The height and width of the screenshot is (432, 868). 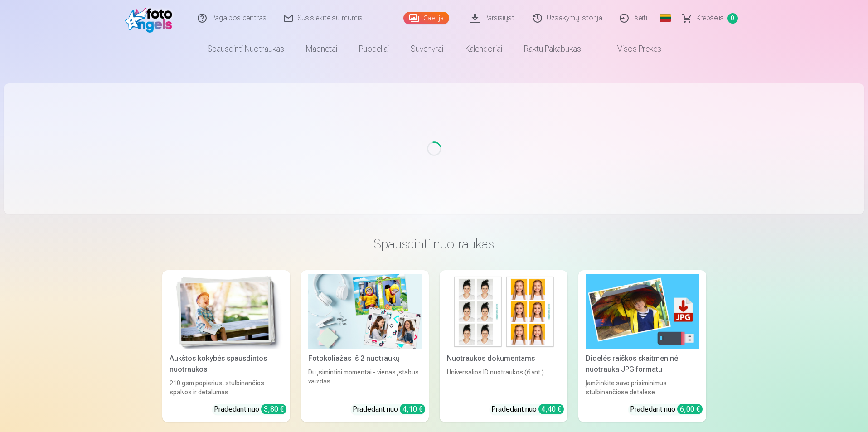 What do you see at coordinates (552, 49) in the screenshot?
I see `a: Raktų pakabukas` at bounding box center [552, 49].